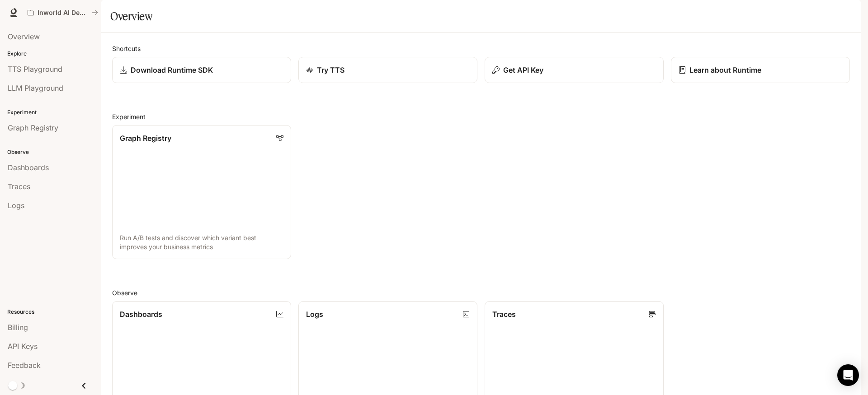 This screenshot has height=395, width=868. Describe the element at coordinates (760, 70) in the screenshot. I see `a: Learn about Runtime` at that location.